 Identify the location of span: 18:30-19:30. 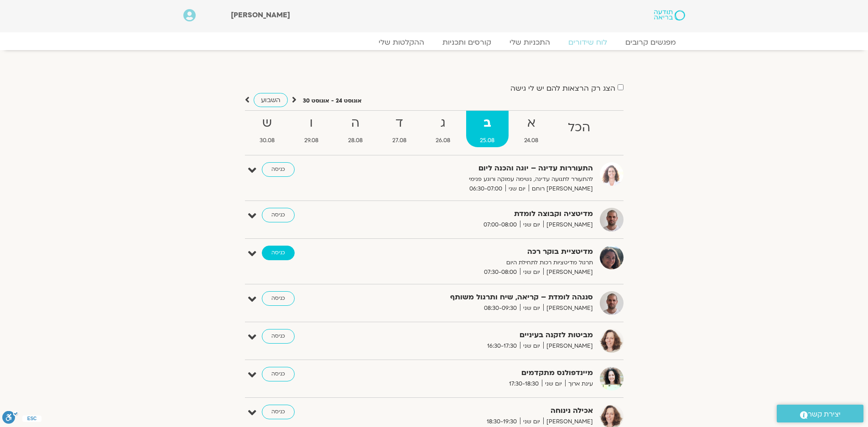
(502, 421).